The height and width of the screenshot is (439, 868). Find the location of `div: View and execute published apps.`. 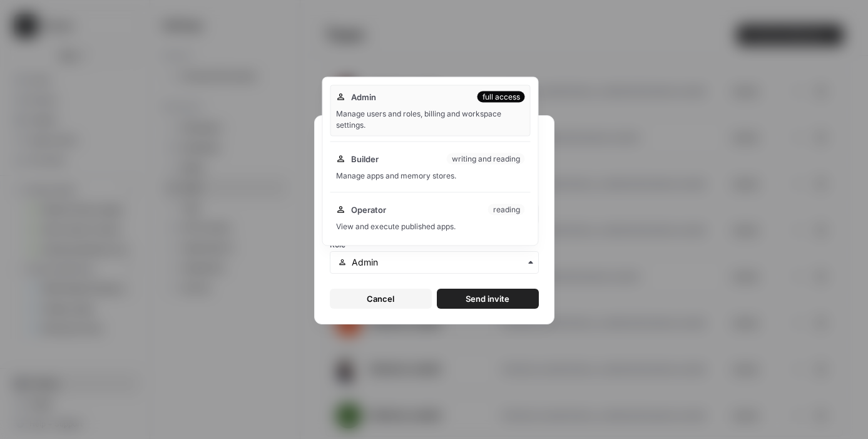

div: View and execute published apps. is located at coordinates (430, 227).